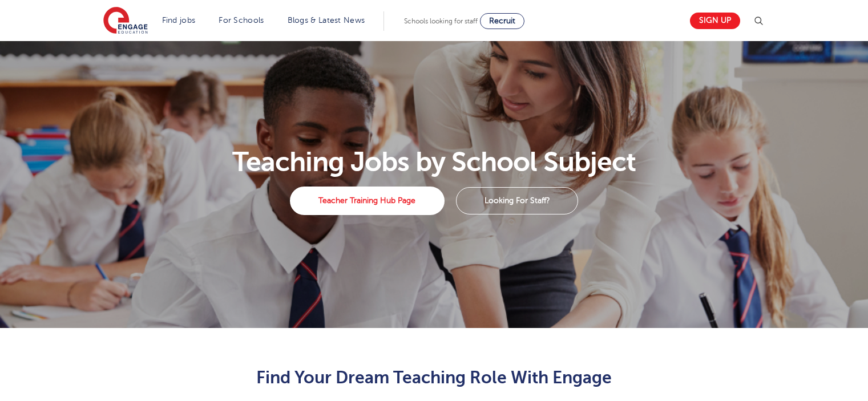 The width and height of the screenshot is (868, 401). I want to click on a: Looking For Staff?, so click(517, 201).